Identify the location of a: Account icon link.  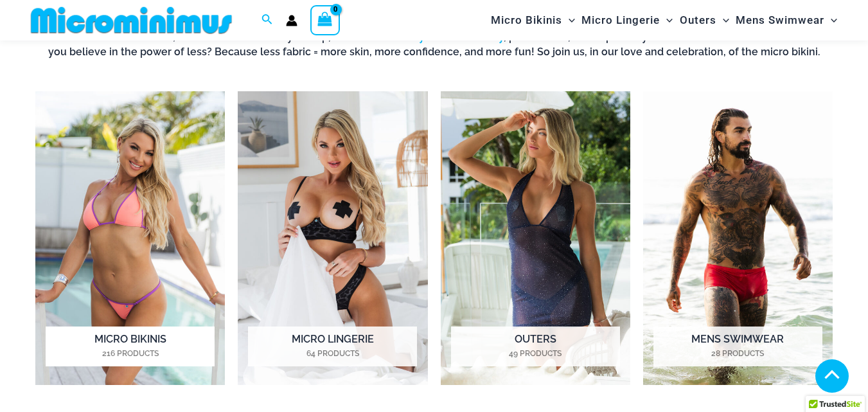
(292, 21).